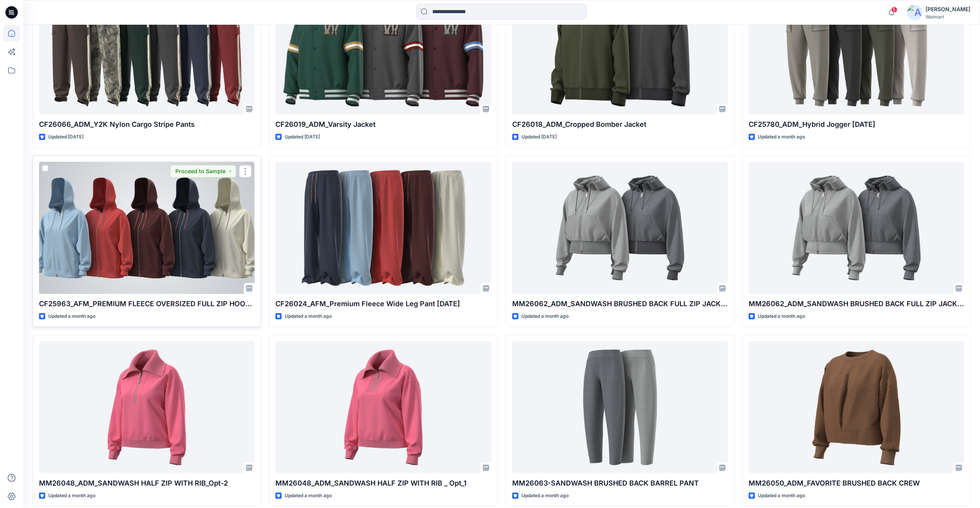  I want to click on p: CF26066_ADM_Y2K Nylon Cargo Stripe Pants, so click(147, 125).